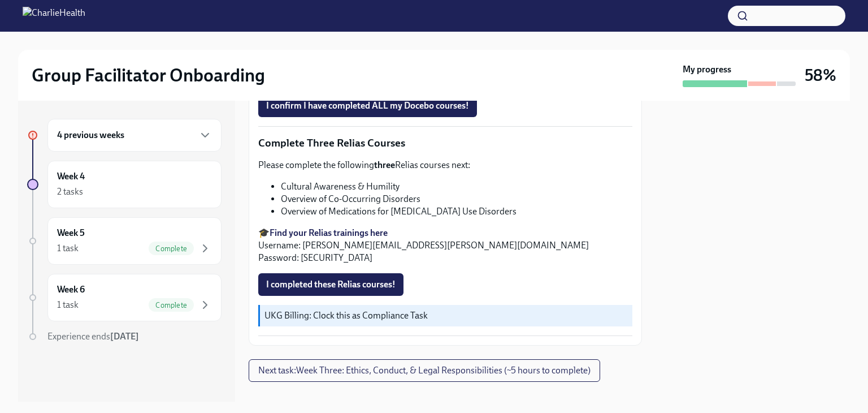  Describe the element at coordinates (124, 241) in the screenshot. I see `a: Week 51 taskComplete` at that location.